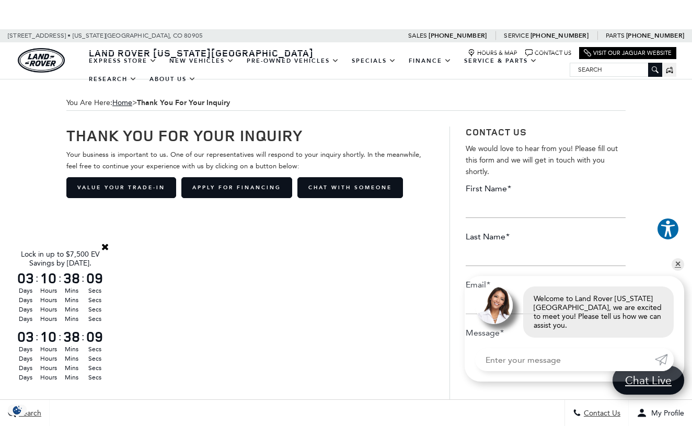 The image size is (692, 426). What do you see at coordinates (202, 61) in the screenshot?
I see `a: New Vehicles` at bounding box center [202, 61].